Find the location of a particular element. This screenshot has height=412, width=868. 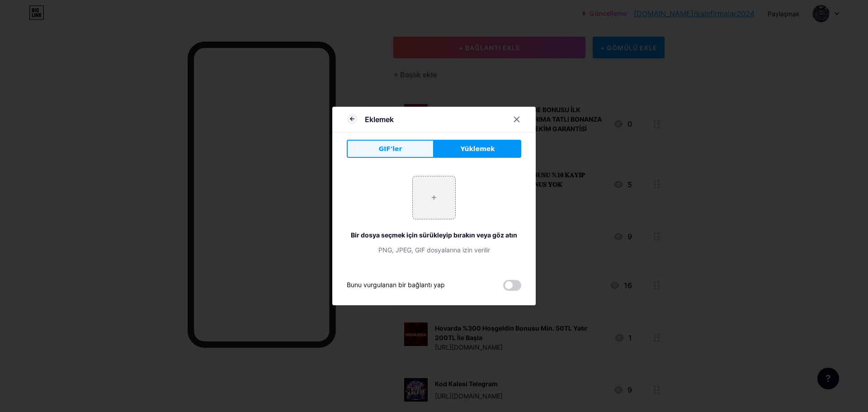

font: PNG, JPEG, GIF dosyalarına izin verilir is located at coordinates (434, 250).